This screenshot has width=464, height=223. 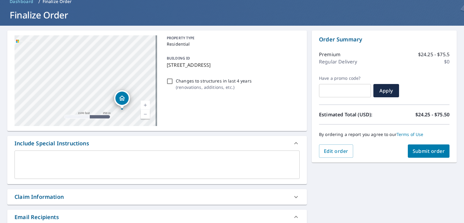 What do you see at coordinates (329, 54) in the screenshot?
I see `p: Premium` at bounding box center [329, 54].